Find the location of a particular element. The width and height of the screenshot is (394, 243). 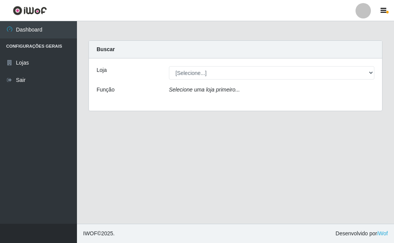

label: Função is located at coordinates (105, 90).